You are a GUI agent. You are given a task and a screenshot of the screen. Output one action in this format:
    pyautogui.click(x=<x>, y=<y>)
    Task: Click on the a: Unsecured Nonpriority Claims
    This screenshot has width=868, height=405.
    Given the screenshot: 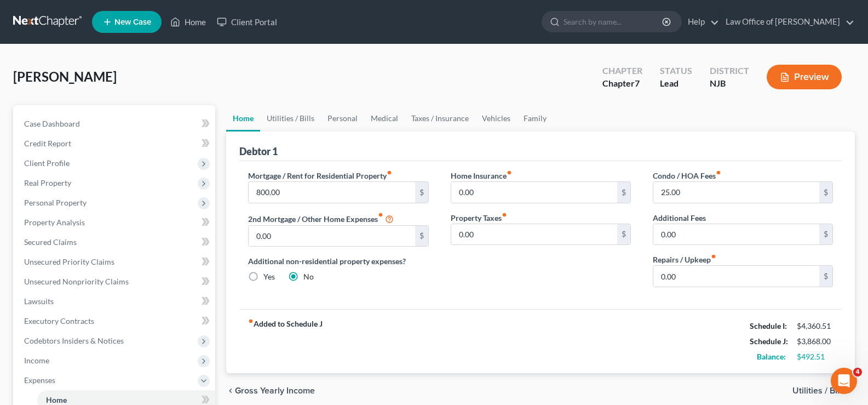 What is the action you would take?
    pyautogui.click(x=115, y=281)
    